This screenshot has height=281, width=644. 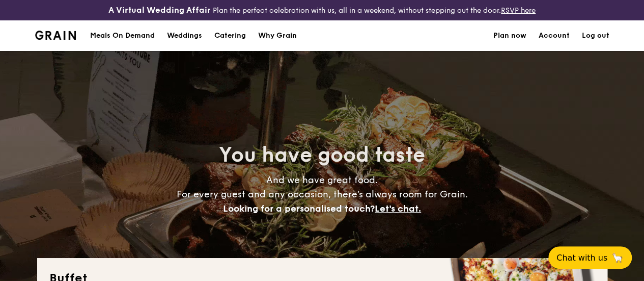 I want to click on a: Catering, so click(x=230, y=36).